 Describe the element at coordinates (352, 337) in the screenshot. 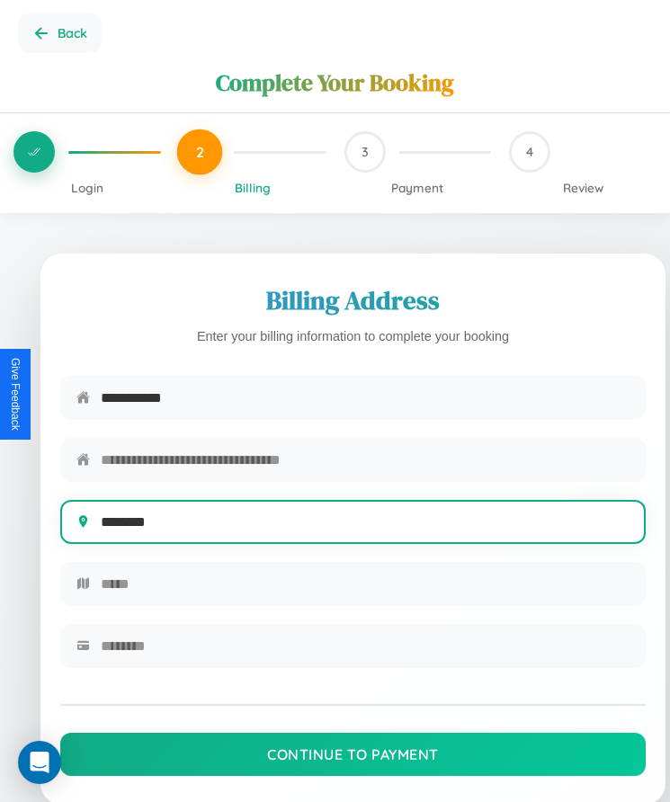

I see `p: Enter your billing information to complete your booking` at that location.